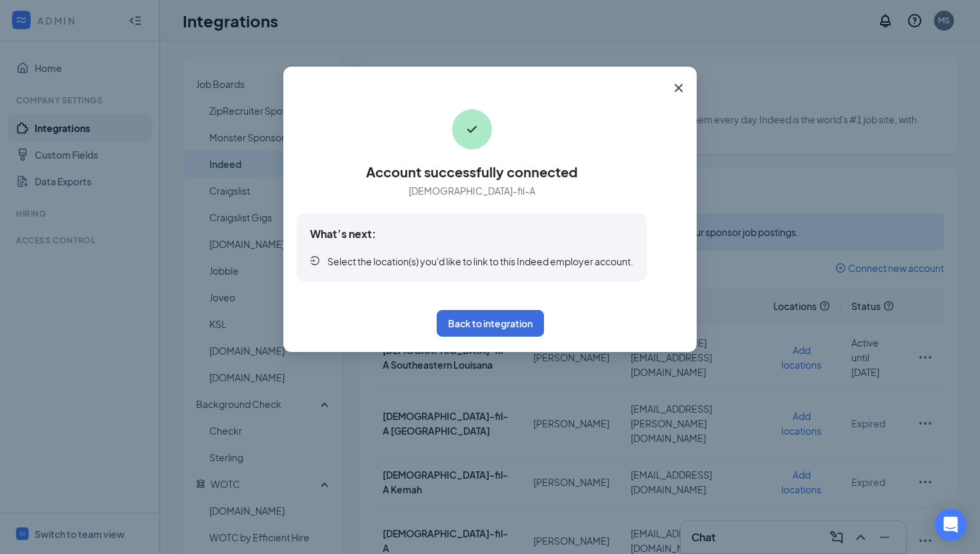 The width and height of the screenshot is (980, 554). What do you see at coordinates (951, 524) in the screenshot?
I see `div: Open Intercom Messenger` at bounding box center [951, 524].